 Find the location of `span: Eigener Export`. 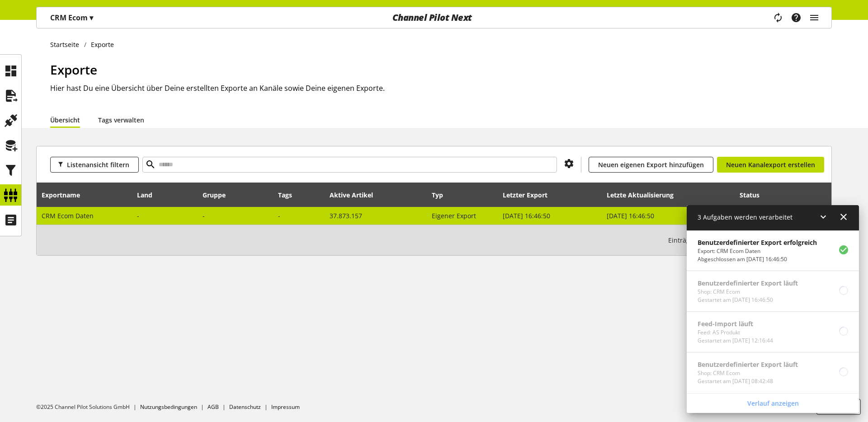

span: Eigener Export is located at coordinates (454, 216).